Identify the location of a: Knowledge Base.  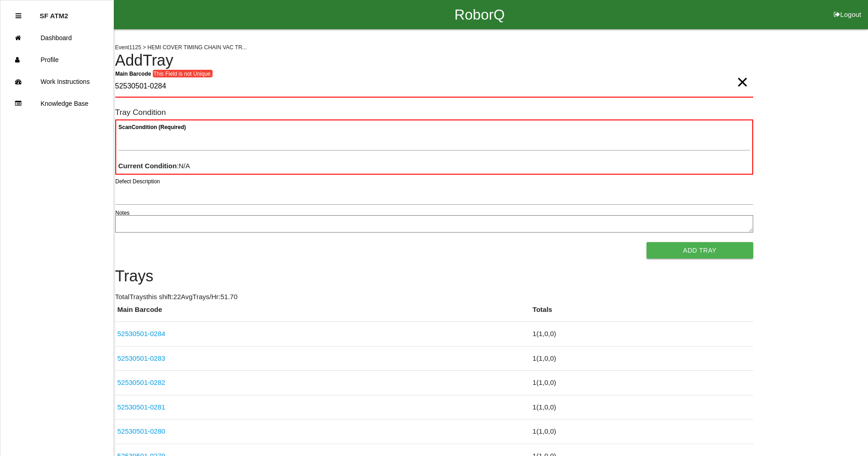
(57, 103).